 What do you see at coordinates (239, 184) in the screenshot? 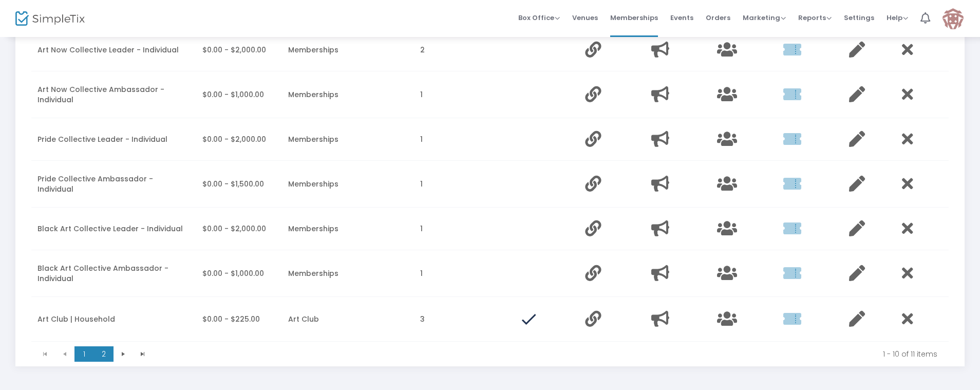
I see `td: $0.00 - $1,500.00` at bounding box center [239, 184].